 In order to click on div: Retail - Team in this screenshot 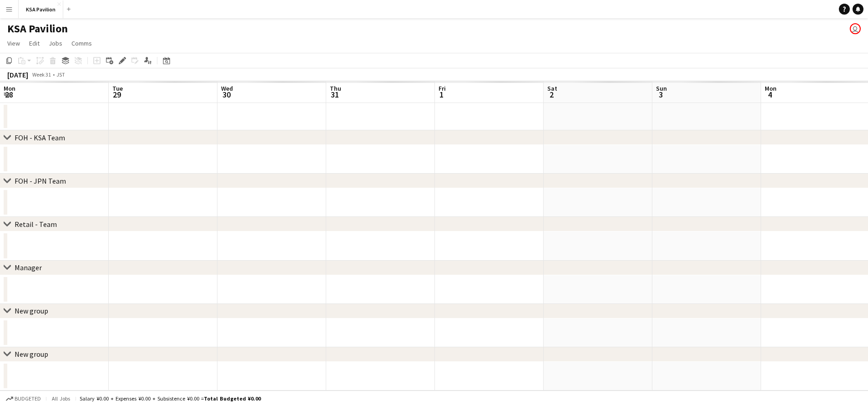, I will do `click(36, 224)`.